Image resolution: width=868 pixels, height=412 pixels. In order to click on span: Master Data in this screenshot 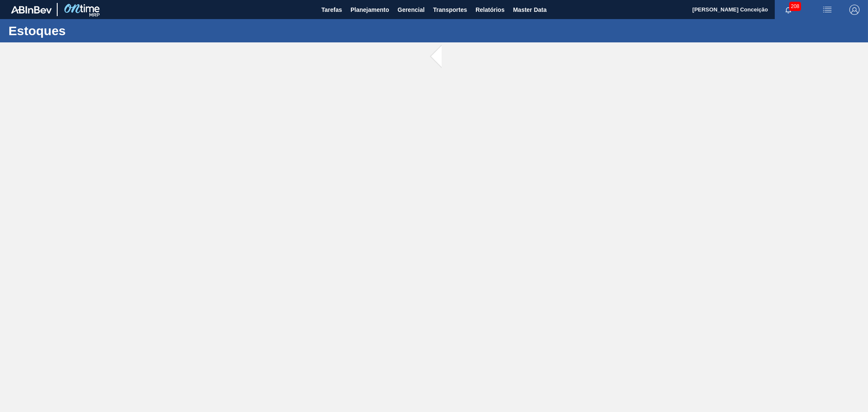, I will do `click(529, 10)`.